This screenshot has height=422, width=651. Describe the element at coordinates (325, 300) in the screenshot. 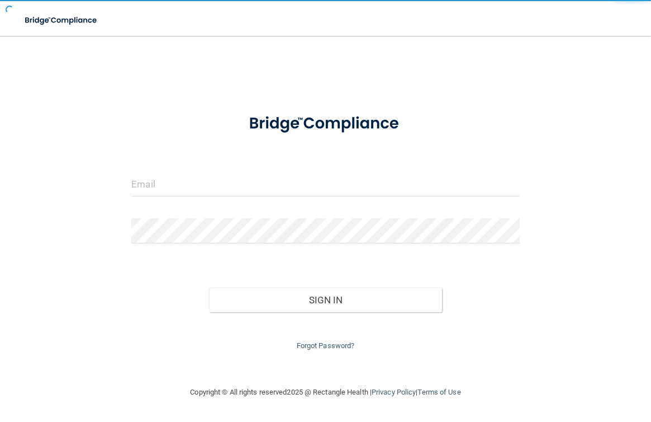

I see `button: Sign In` at that location.